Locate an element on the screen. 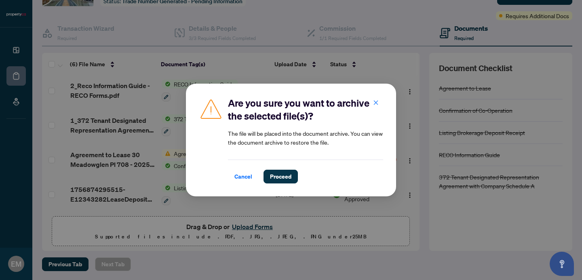 This screenshot has width=582, height=280. button: Open asap is located at coordinates (562, 264).